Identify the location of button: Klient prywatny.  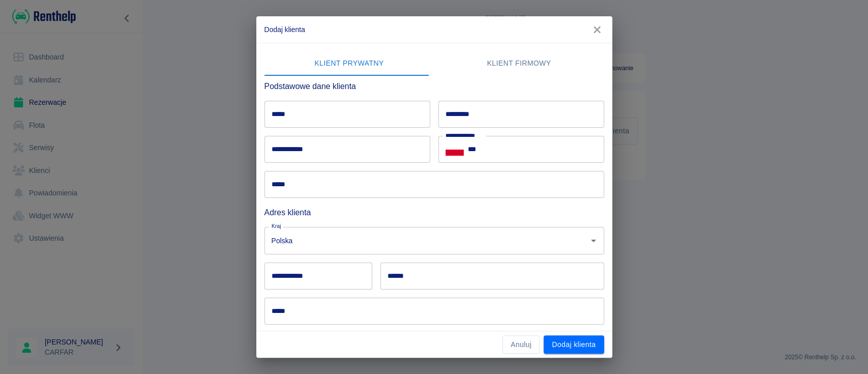
(349, 64).